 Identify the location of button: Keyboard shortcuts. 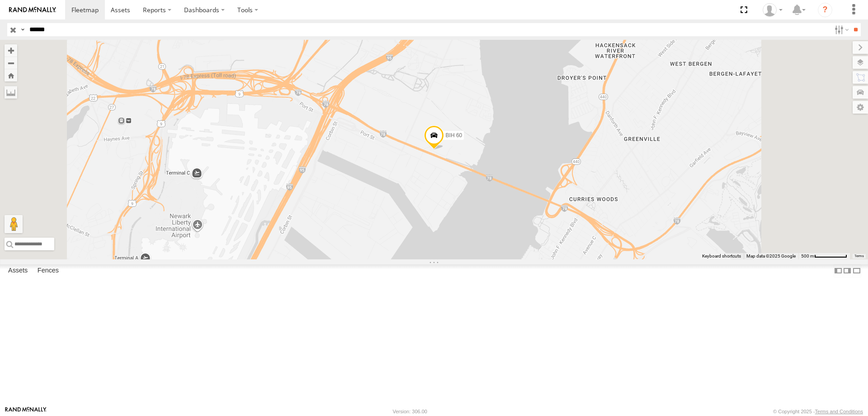
(722, 256).